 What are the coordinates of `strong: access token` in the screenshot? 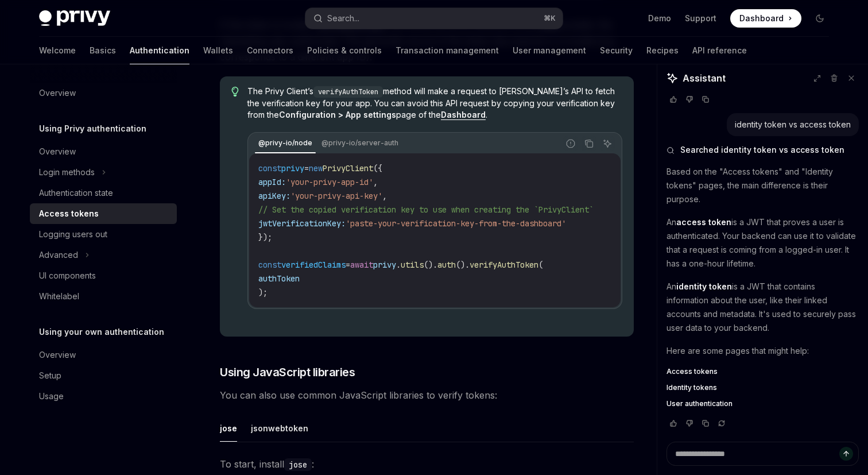 It's located at (704, 221).